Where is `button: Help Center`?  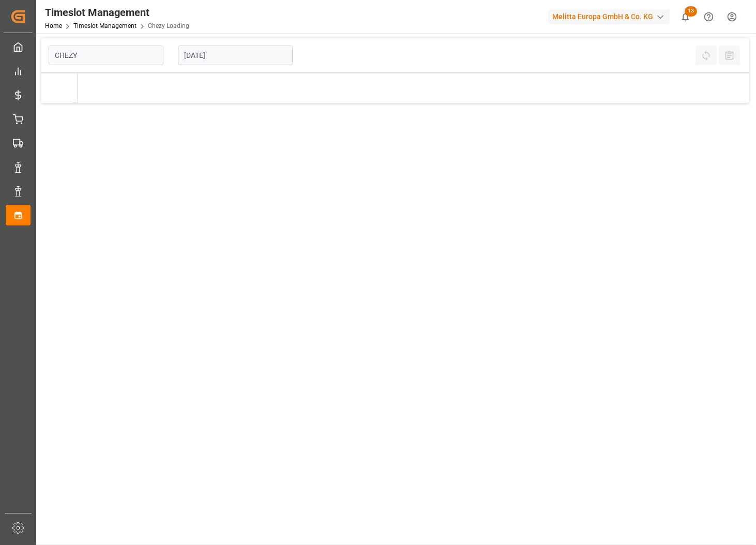
button: Help Center is located at coordinates (708, 17).